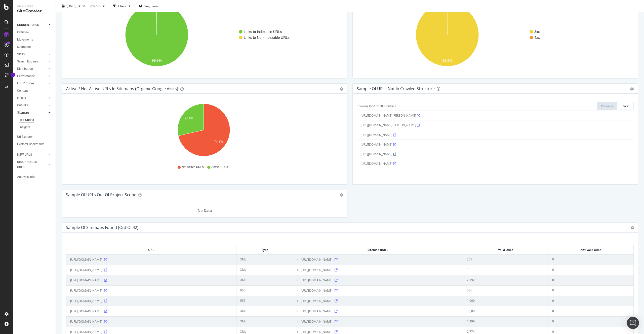  I want to click on td: 261, so click(506, 260).